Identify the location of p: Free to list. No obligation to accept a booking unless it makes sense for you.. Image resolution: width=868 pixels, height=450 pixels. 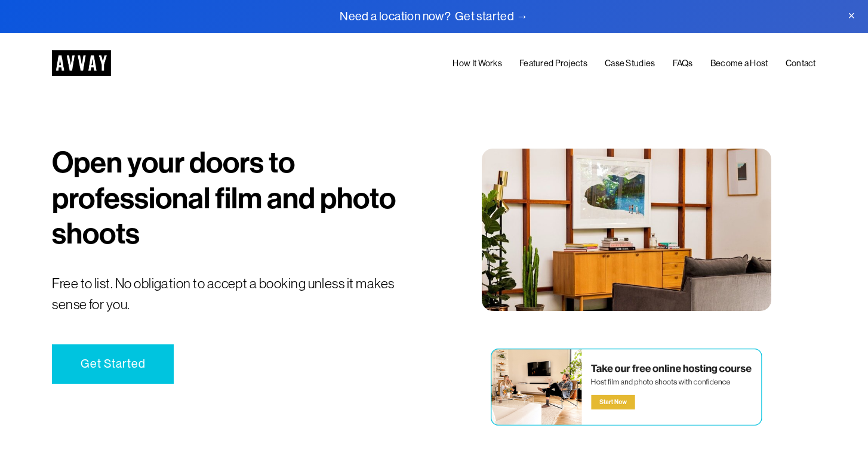
(241, 294).